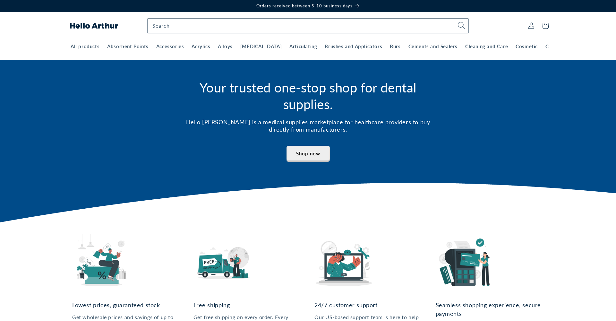 The height and width of the screenshot is (321, 616). Describe the element at coordinates (432, 45) in the screenshot. I see `a: Cements and Sealers` at that location.